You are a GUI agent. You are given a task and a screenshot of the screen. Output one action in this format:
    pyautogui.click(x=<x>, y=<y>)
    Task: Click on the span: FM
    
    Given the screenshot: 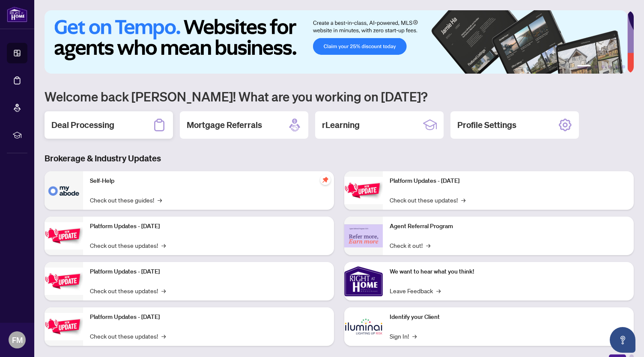 What is the action you would take?
    pyautogui.click(x=17, y=340)
    